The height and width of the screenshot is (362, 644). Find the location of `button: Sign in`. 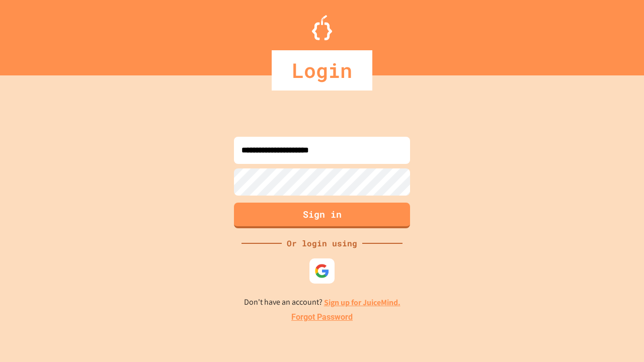

button: Sign in is located at coordinates (322, 215).